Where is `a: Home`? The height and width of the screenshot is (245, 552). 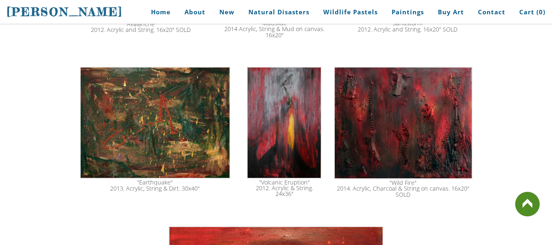 a: Home is located at coordinates (158, 12).